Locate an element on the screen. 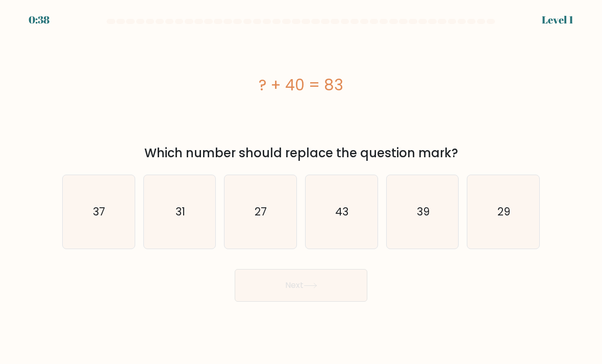 This screenshot has height=364, width=602. button: Next is located at coordinates (301, 285).